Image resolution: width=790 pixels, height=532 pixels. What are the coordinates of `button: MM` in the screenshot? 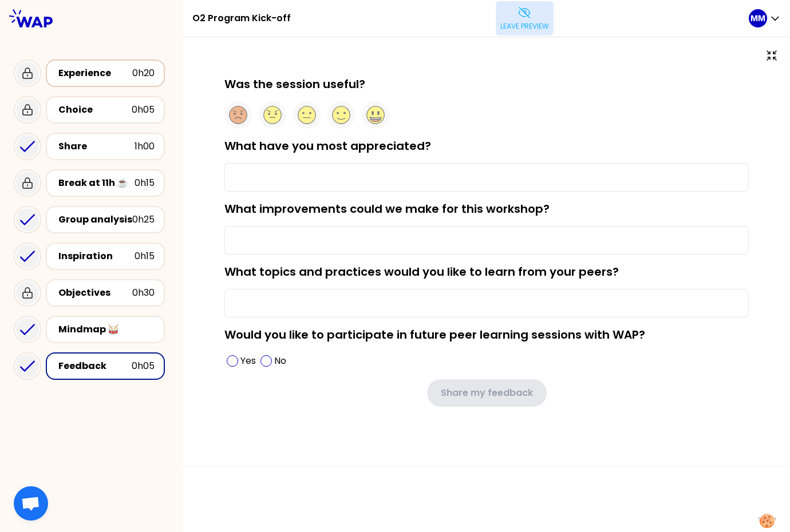 It's located at (765, 19).